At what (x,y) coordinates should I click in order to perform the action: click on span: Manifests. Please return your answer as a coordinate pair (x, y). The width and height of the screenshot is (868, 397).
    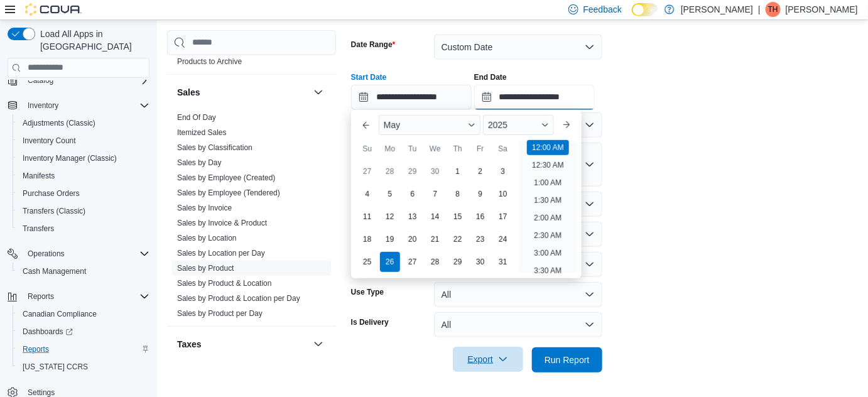
    Looking at the image, I should click on (83, 176).